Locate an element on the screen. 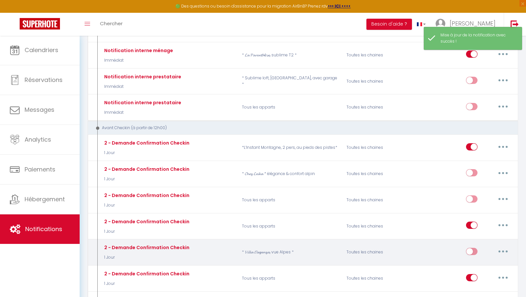  span: Réservations is located at coordinates (44, 80).